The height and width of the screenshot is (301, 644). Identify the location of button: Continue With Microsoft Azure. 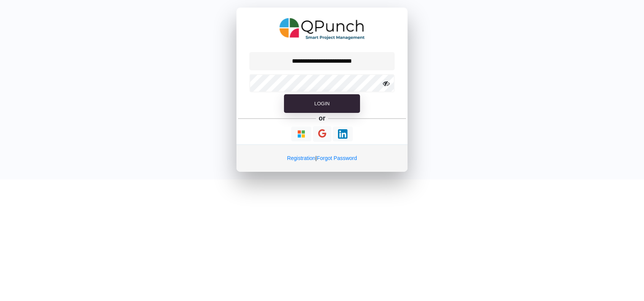
(301, 134).